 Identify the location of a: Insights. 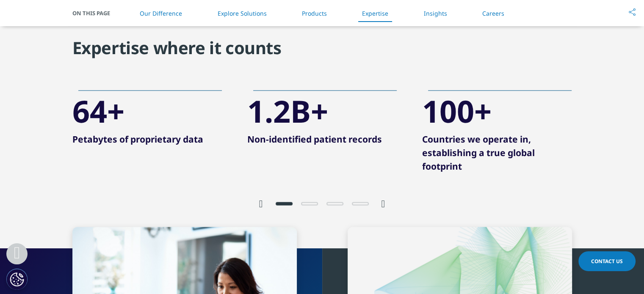
(435, 13).